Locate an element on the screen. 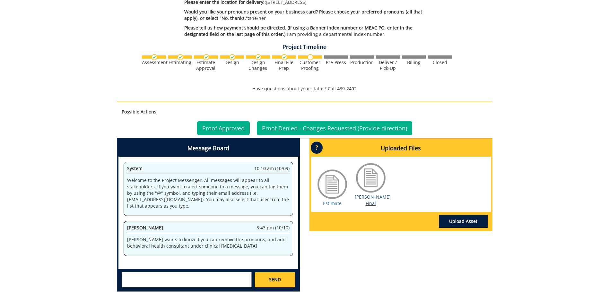 This screenshot has width=609, height=296. a: Upload Asset is located at coordinates (463, 222).